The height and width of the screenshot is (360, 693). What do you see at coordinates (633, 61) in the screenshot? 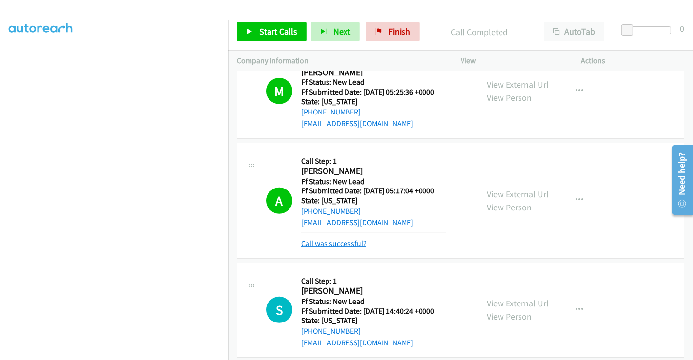
I see `p: Actions` at bounding box center [633, 61].